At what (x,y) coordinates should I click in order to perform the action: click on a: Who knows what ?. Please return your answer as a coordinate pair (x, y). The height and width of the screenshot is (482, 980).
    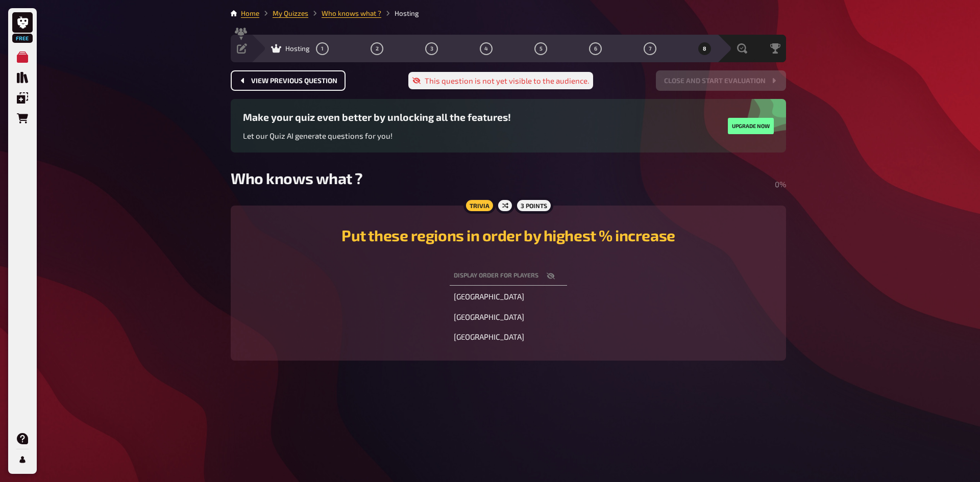
    Looking at the image, I should click on (351, 13).